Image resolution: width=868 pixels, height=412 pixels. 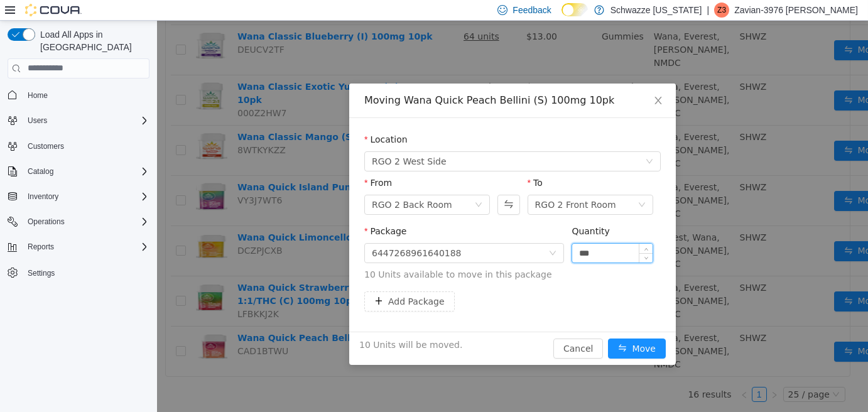 What do you see at coordinates (378, 162) in the screenshot?
I see `label: To` at bounding box center [378, 162].